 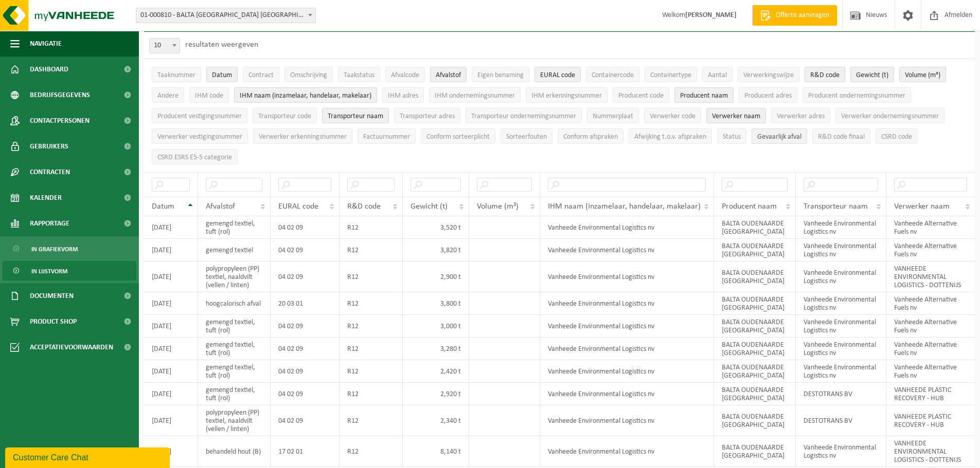 What do you see at coordinates (856, 95) in the screenshot?
I see `button: Producent ondernemingsnummerProducent ondernemingsnummer: Activate to sort` at bounding box center [856, 95].